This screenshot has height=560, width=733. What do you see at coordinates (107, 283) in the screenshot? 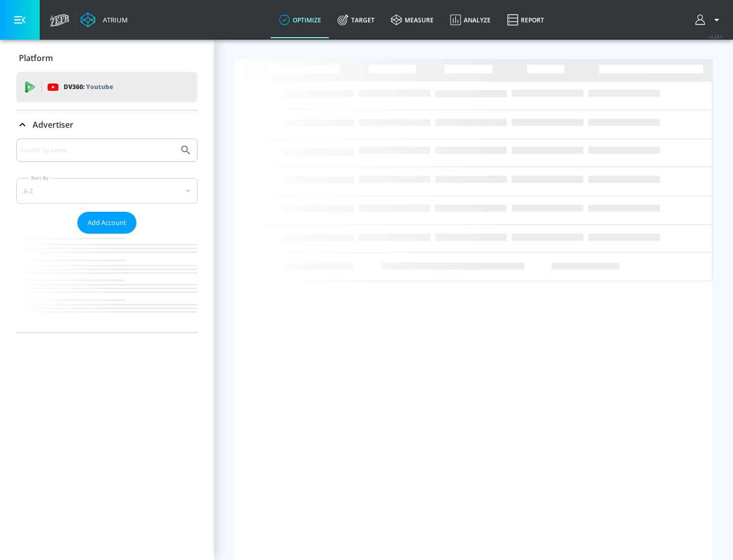
I see `nav: list of Advertiser` at bounding box center [107, 283].